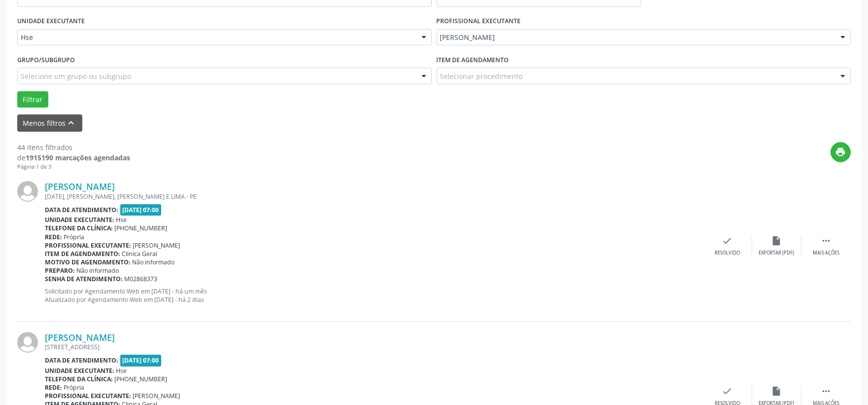 The width and height of the screenshot is (868, 405). Describe the element at coordinates (777, 253) in the screenshot. I see `div: Exportar (PDF)` at that location.